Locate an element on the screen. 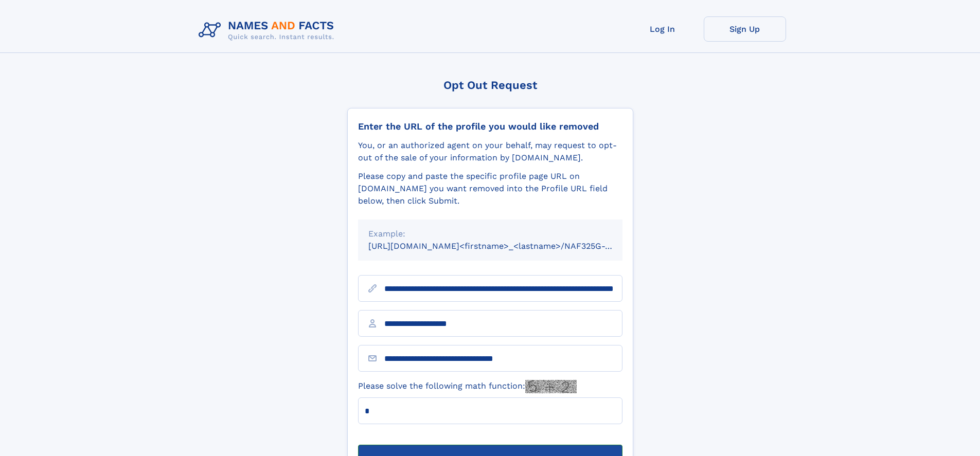 This screenshot has width=980, height=456. div: Example: is located at coordinates (490, 234).